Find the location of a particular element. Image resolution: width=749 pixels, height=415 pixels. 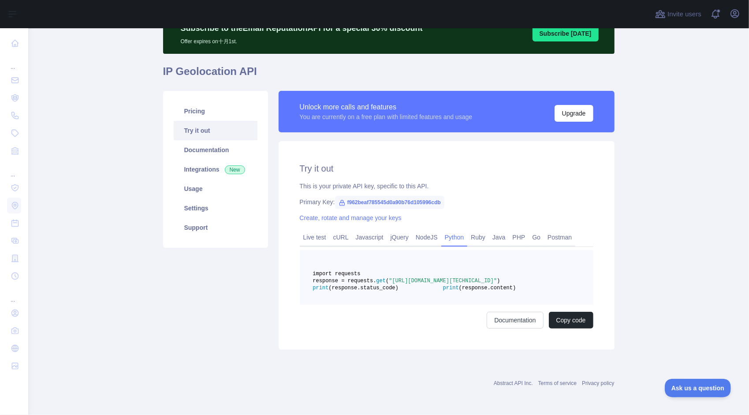

span: f962beaf785545d0a90b76d105996cdb is located at coordinates (390, 202).